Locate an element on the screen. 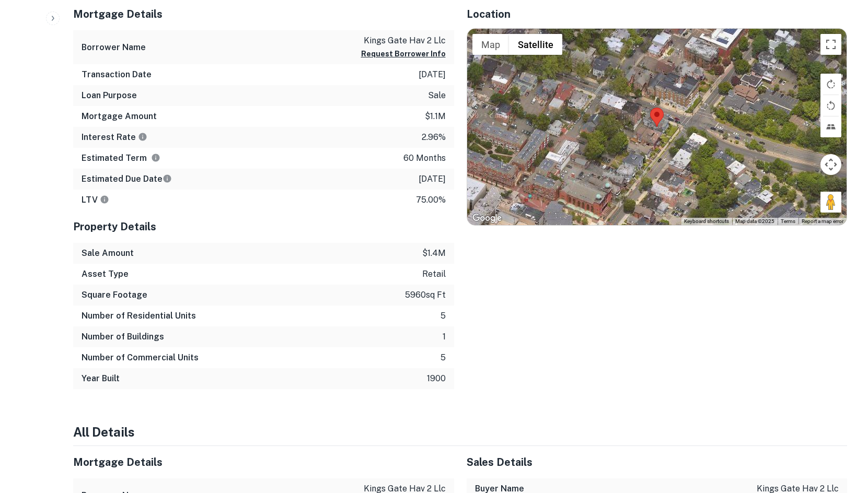 This screenshot has width=868, height=493. svg: Estimate is based on a standard schedule for this type of loan. is located at coordinates (167, 179).